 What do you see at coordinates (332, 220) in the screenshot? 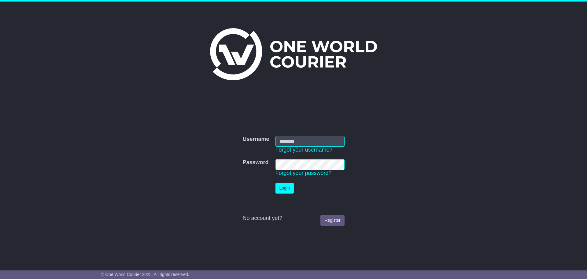
I see `a: Register` at bounding box center [332, 220].